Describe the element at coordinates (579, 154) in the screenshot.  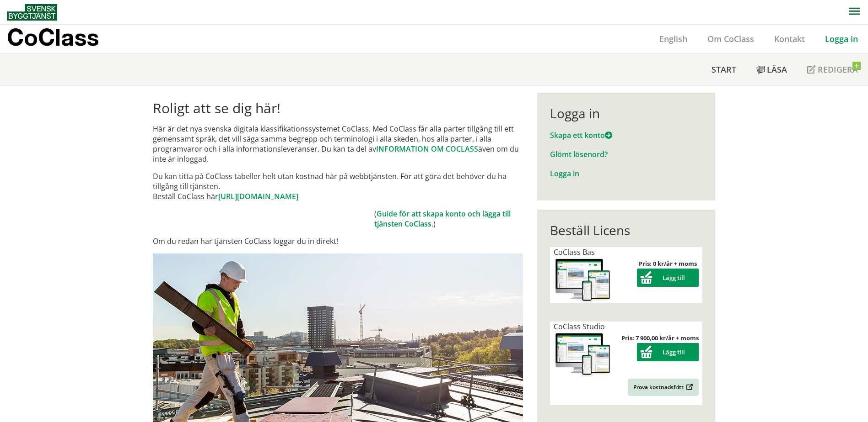
I see `a: Glömt lösenord?` at that location.